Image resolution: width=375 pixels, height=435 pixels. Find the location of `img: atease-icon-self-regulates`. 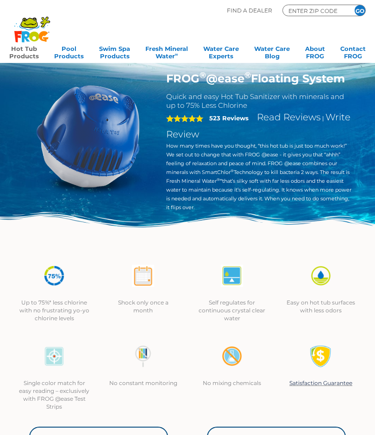

img: atease-icon-self-regulates is located at coordinates (232, 276).